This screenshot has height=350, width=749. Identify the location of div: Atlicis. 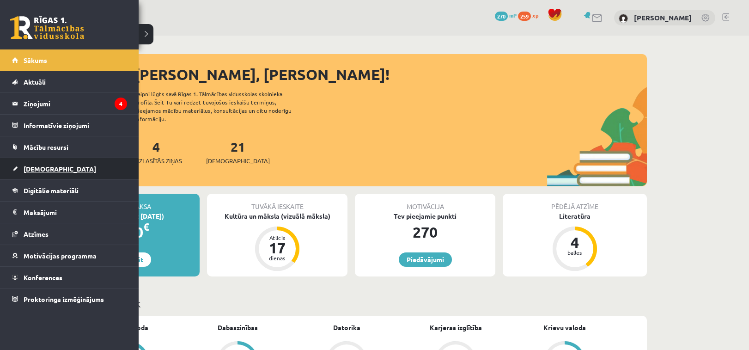
(277, 238).